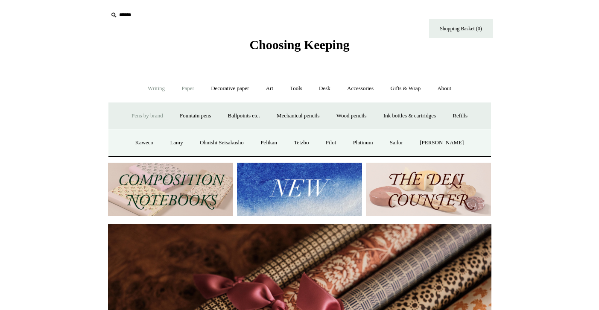  What do you see at coordinates (461, 28) in the screenshot?
I see `a: Shopping Basket (0)` at bounding box center [461, 28].